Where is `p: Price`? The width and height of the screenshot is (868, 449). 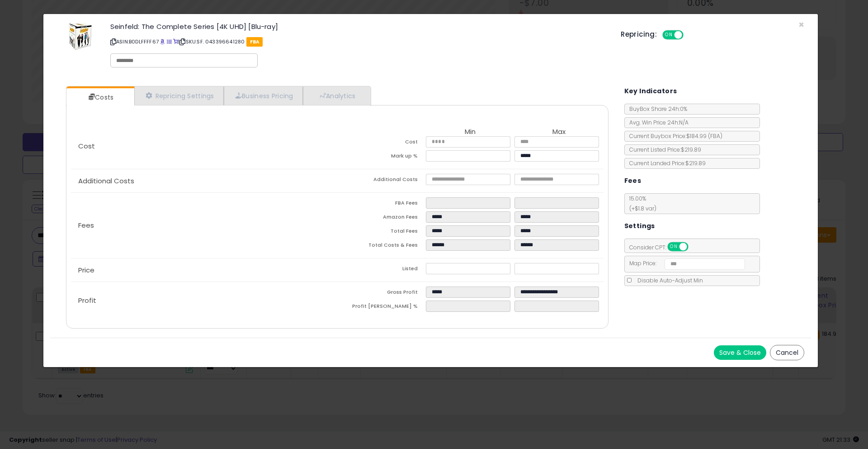 p: Price is located at coordinates (204, 270).